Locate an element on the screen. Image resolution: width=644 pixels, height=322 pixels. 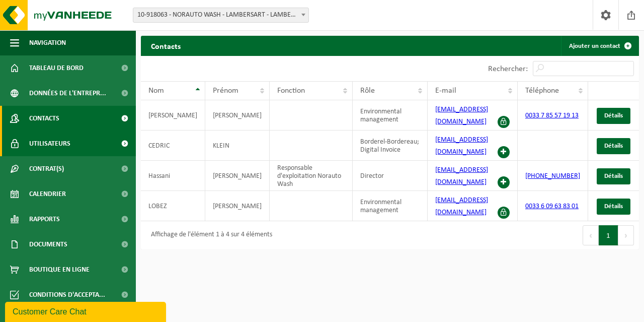
span: 10-918063 - NORAUTO WASH - LAMBERSART - LAMBERSART is located at coordinates (221, 15).